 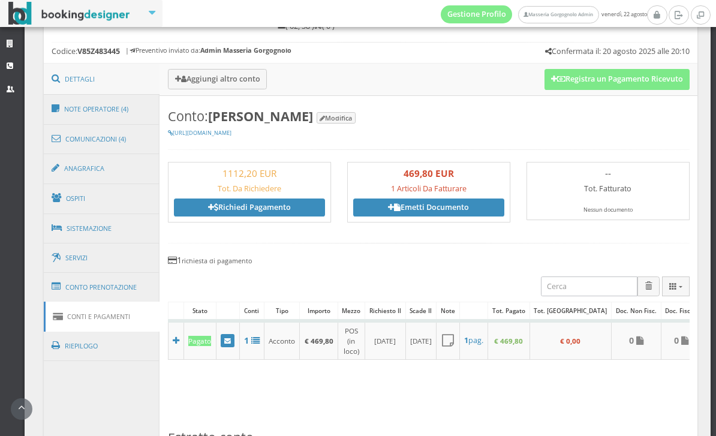 I want to click on div: Note, so click(x=448, y=310).